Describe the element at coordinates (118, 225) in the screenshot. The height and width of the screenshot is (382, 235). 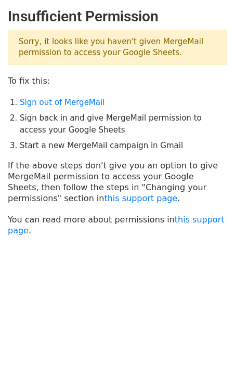
I see `p: You can read more about permissions in .` at that location.